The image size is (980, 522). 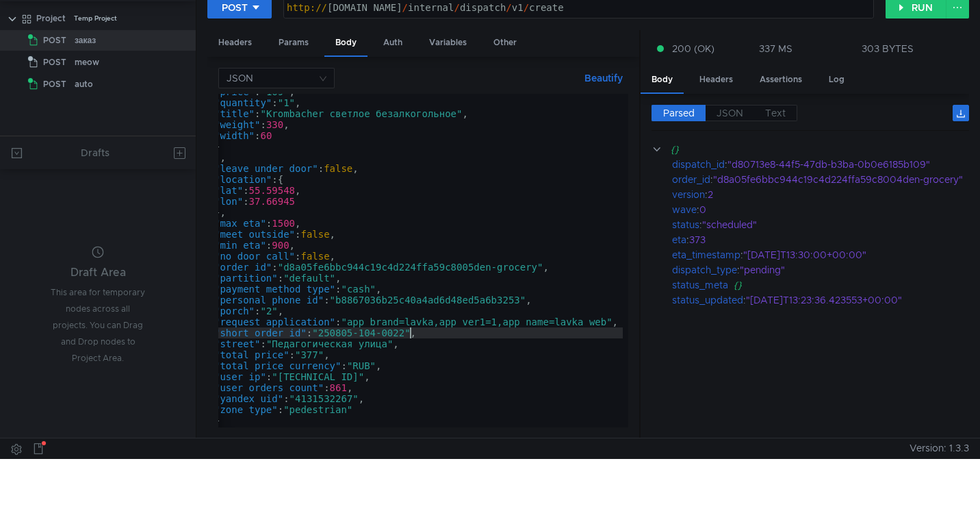 I want to click on div: заказ, so click(x=85, y=40).